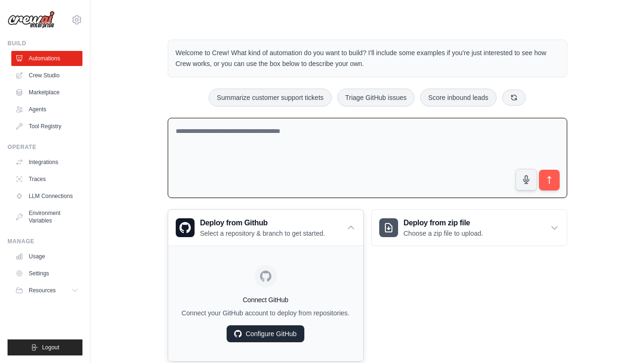  What do you see at coordinates (46, 109) in the screenshot?
I see `a: Agents` at bounding box center [46, 109].